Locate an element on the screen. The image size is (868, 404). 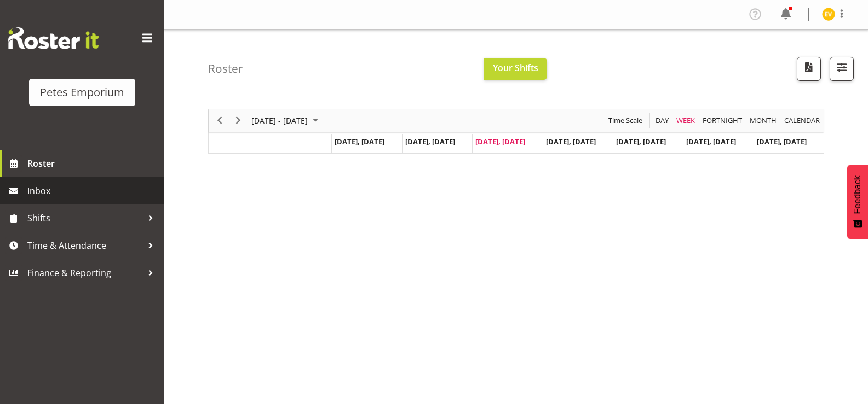
span: Roster is located at coordinates (93, 164).